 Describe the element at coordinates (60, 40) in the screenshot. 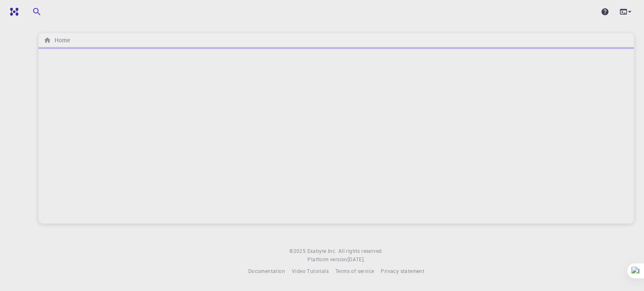

I see `h6: Home` at that location.